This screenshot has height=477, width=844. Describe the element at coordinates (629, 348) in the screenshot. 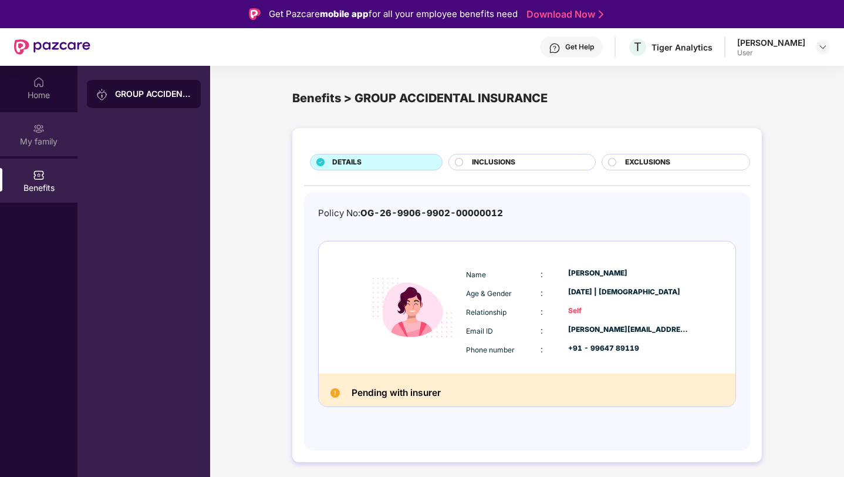

I see `div: +91 - 99647 89119` at that location.